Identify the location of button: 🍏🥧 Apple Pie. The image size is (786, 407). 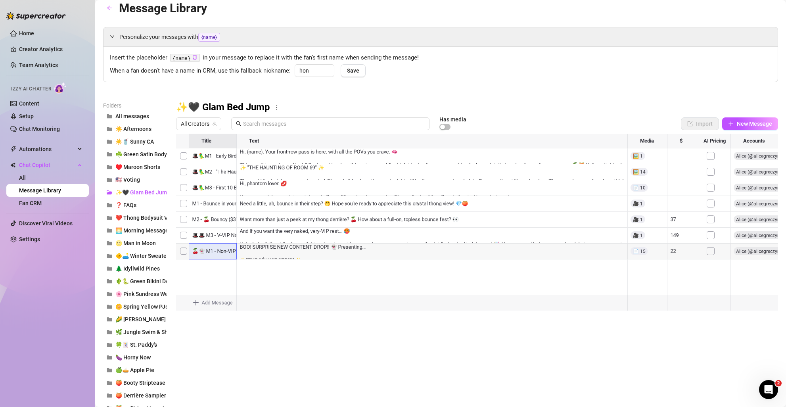
(135, 370).